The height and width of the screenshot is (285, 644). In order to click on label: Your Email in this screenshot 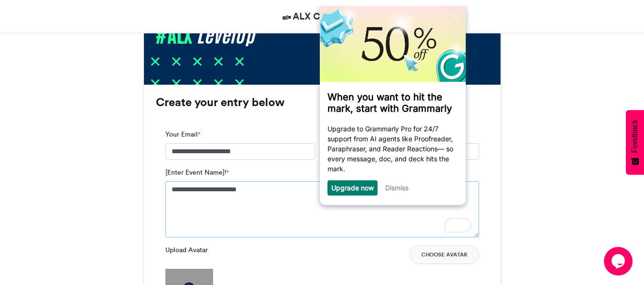, I will do `click(183, 134)`.